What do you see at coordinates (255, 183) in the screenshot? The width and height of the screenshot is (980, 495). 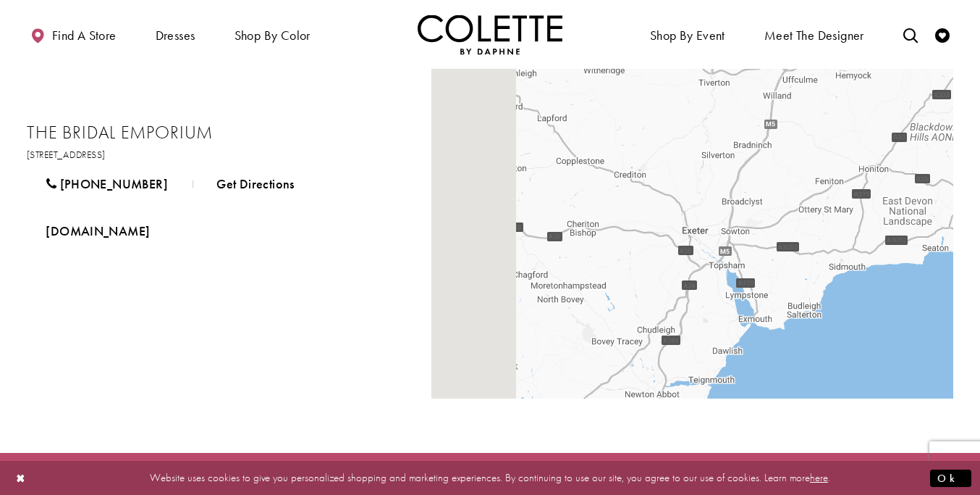 I see `span: Get Directions` at bounding box center [255, 183].